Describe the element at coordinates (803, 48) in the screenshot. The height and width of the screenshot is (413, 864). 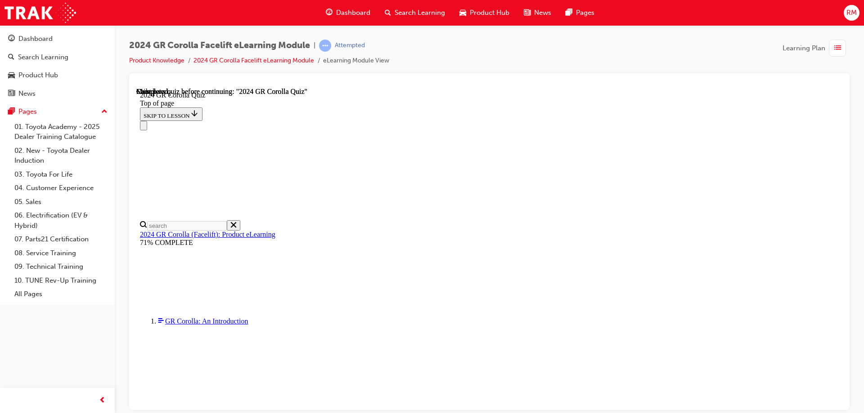
I see `span: Learning Plan` at that location.